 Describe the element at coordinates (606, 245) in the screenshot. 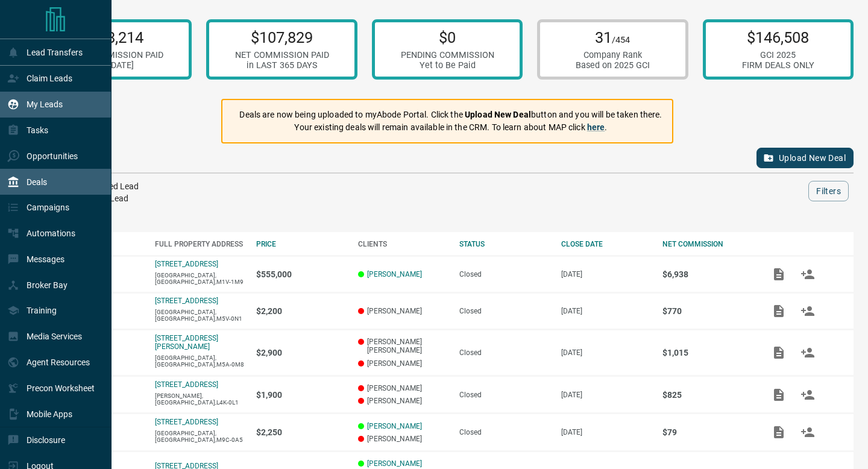

I see `div: CLOSE DATE` at that location.